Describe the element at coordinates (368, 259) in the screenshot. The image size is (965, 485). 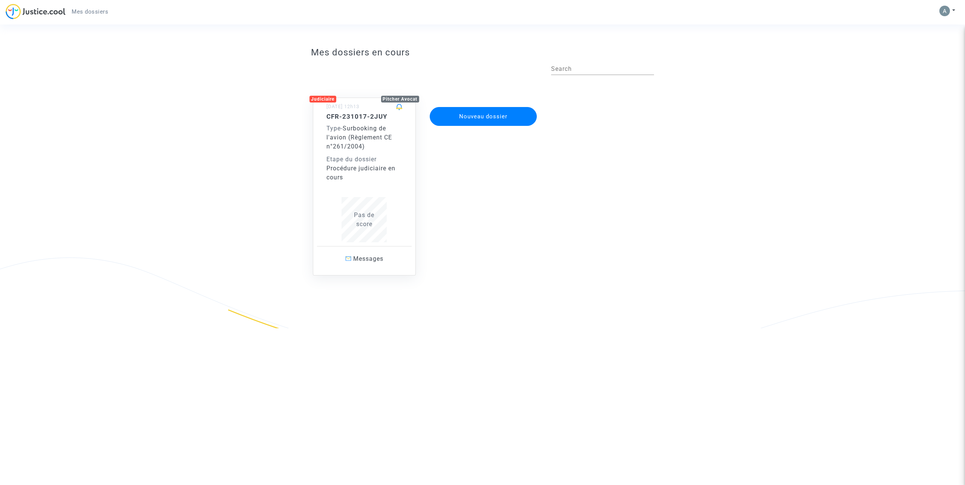
I see `span: Messages` at that location.